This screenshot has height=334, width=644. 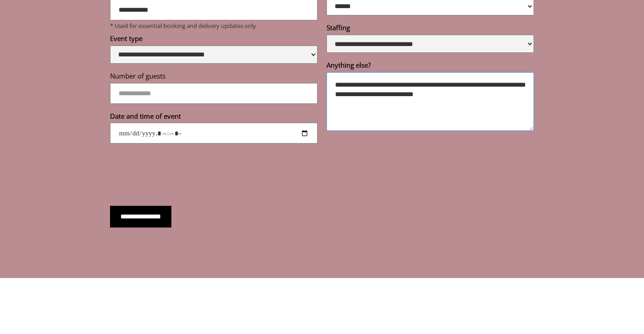 What do you see at coordinates (430, 29) in the screenshot?
I see `label: Staffing` at bounding box center [430, 29].